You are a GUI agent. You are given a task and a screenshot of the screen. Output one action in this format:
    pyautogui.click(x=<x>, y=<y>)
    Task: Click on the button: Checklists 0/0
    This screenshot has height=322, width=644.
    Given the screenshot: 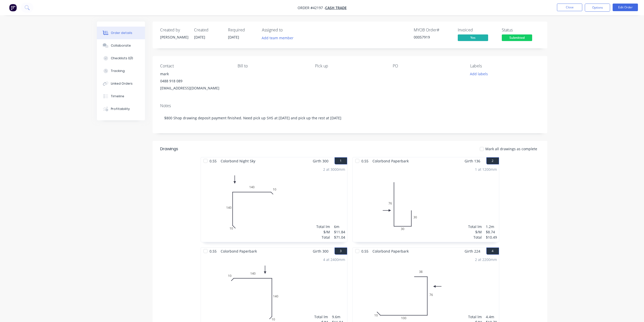 What is the action you would take?
    pyautogui.click(x=121, y=58)
    